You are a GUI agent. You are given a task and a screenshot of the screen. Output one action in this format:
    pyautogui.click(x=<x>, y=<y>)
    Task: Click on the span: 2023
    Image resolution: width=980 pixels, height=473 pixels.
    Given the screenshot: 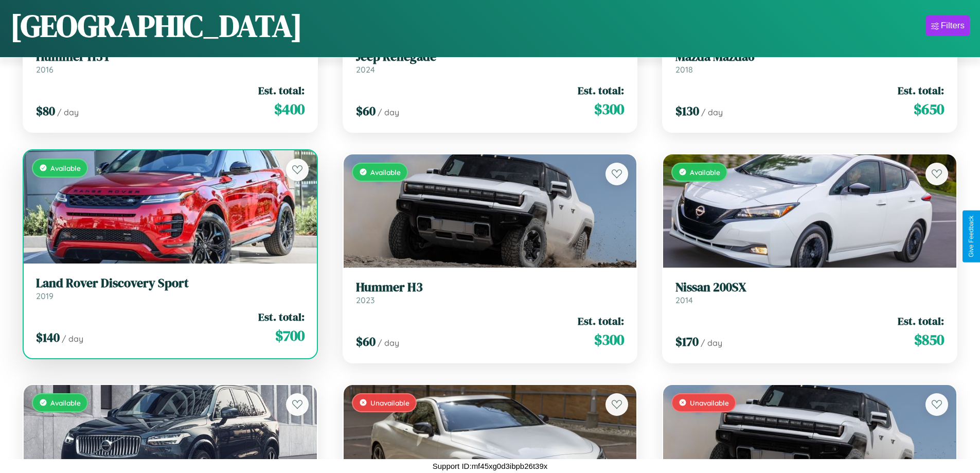 What is the action you would take?
    pyautogui.click(x=365, y=300)
    